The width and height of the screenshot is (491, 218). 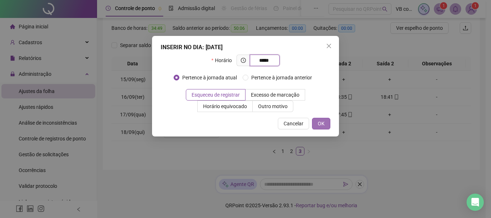 I want to click on span: OK, so click(x=321, y=124).